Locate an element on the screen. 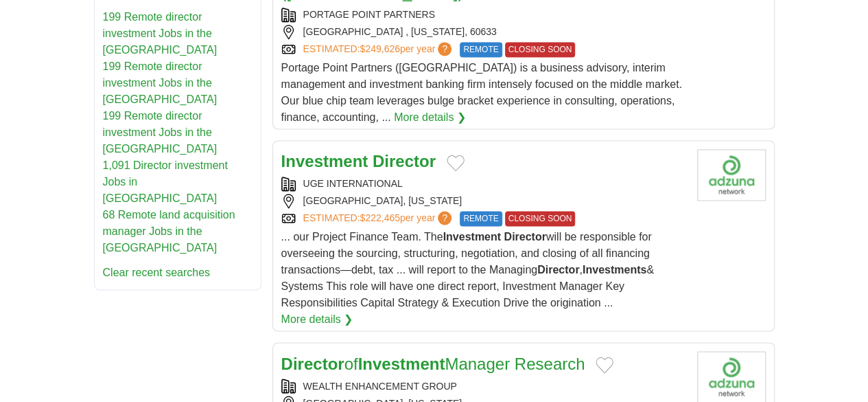  a: ESTIMATED:$249,626per year? is located at coordinates (379, 50).